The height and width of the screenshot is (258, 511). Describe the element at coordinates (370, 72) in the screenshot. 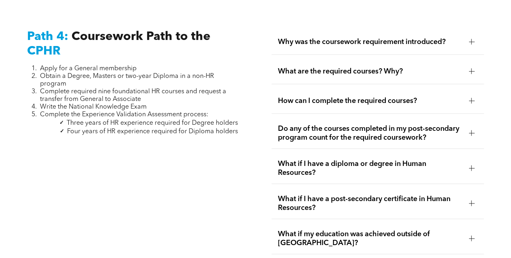

I see `span: What are the required courses? Why?` at that location.